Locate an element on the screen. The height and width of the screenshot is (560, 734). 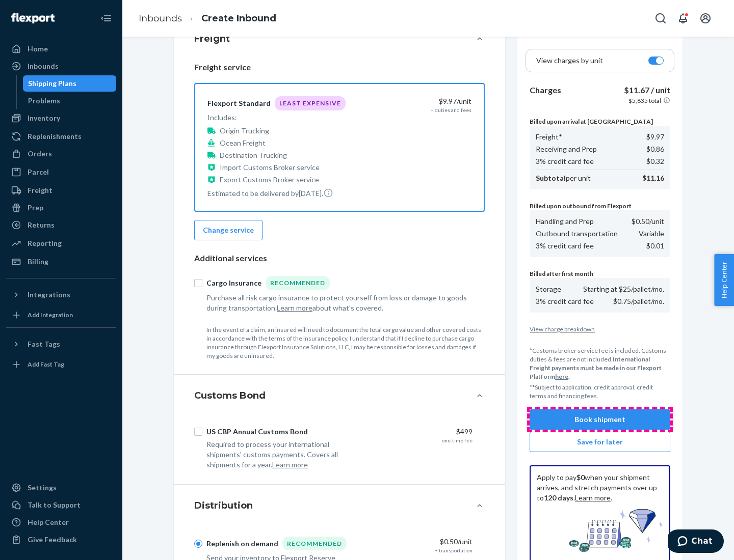
p: Billed after first month is located at coordinates (600, 274).